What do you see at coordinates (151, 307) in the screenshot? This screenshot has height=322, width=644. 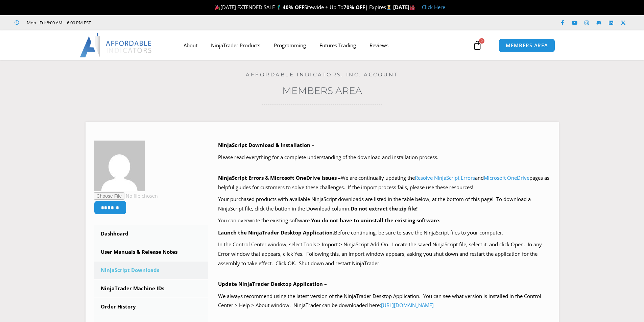 I see `a: Order History` at bounding box center [151, 307].